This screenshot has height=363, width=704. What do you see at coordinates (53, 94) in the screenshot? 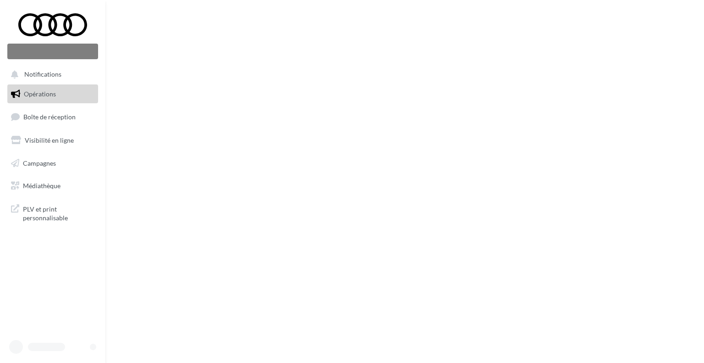
I see `a: Opérations` at bounding box center [53, 94].